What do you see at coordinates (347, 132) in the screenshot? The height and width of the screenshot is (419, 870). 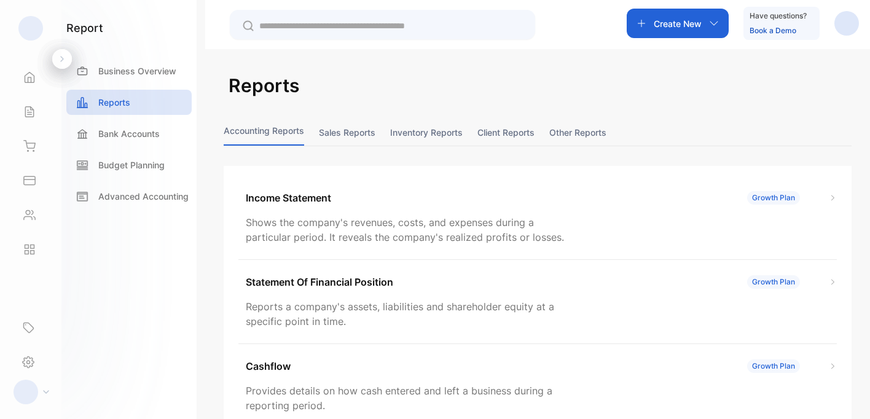 I see `button: Sales reports` at bounding box center [347, 132].